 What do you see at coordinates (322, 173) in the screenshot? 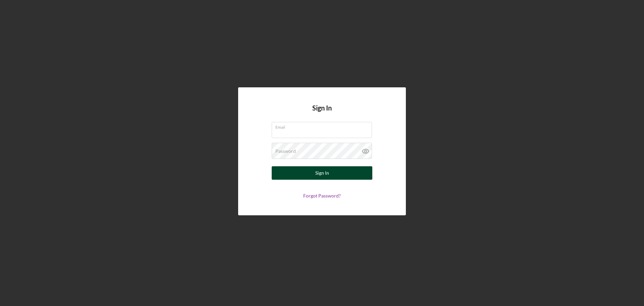
I see `button: Sign In` at bounding box center [322, 173].